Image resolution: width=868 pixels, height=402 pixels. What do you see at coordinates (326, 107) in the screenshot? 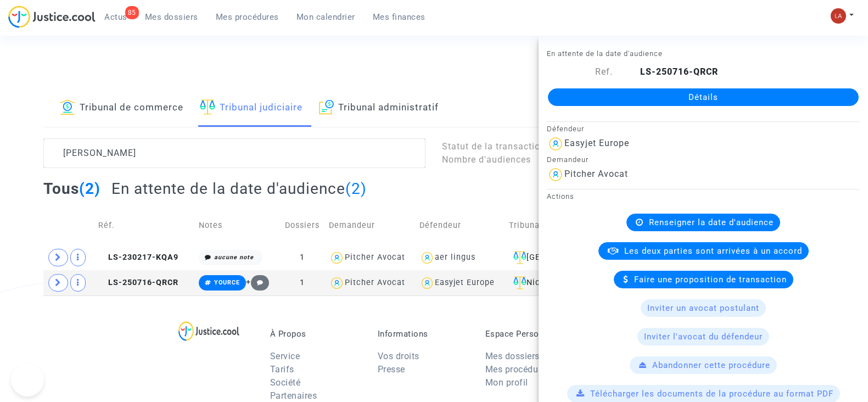
I see `img: icon-archive.svg` at bounding box center [326, 107].